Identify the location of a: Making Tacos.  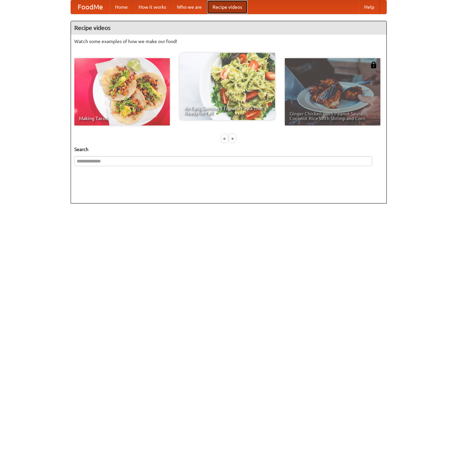
(122, 92).